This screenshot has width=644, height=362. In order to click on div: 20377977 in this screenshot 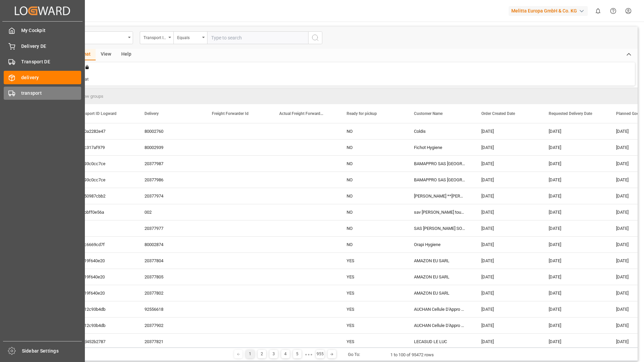, I will do `click(170, 228)`.